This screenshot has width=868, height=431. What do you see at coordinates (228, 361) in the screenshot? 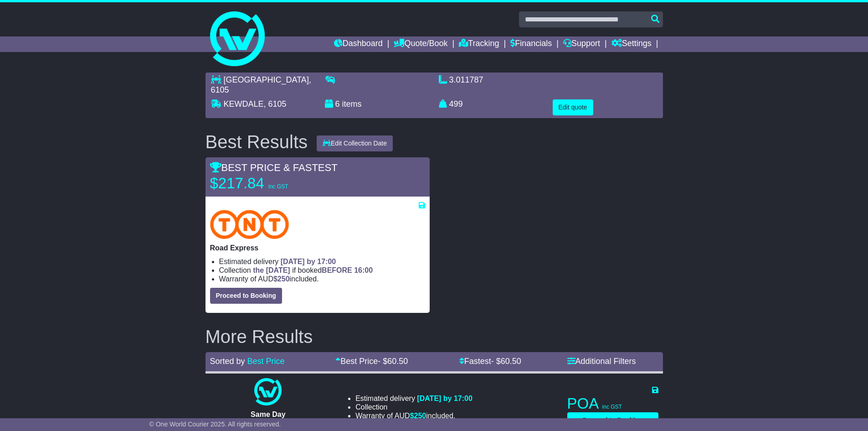
I see `span: Sorted by` at bounding box center [228, 361].